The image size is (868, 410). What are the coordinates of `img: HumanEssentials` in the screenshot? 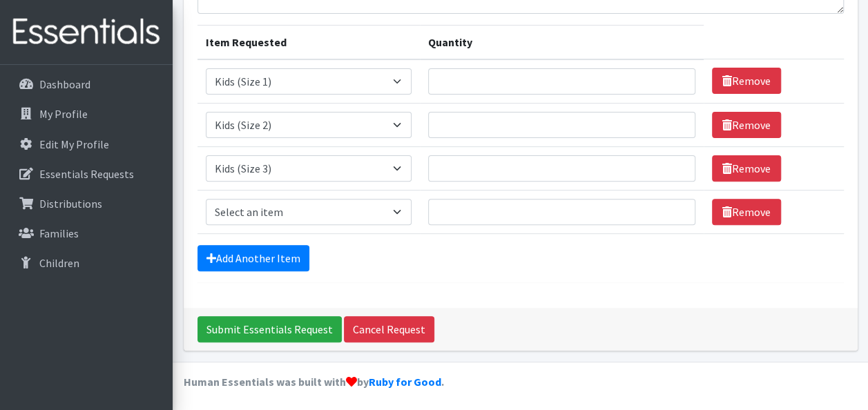 It's located at (86, 32).